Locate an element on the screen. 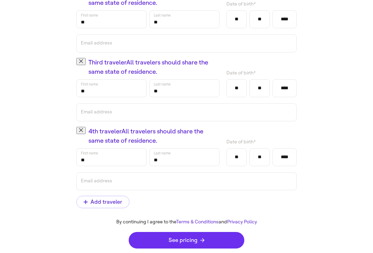 The image size is (373, 253). span: See pricing is located at coordinates (187, 240).